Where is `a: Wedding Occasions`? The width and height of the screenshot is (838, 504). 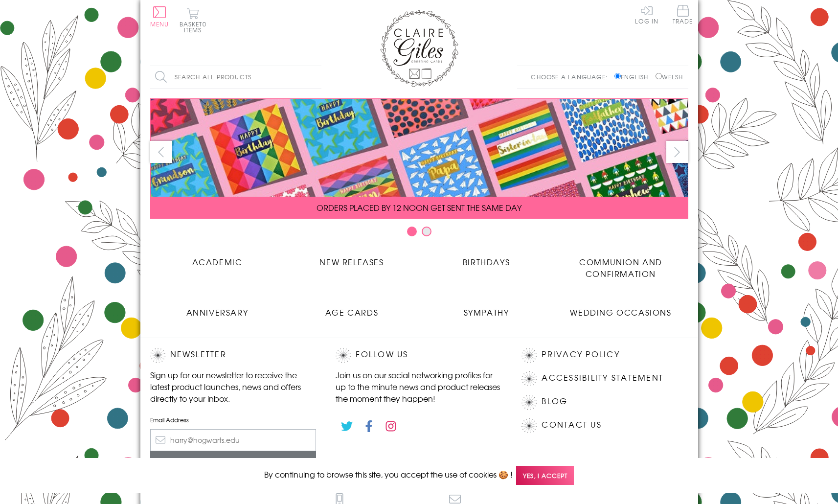
a: Wedding Occasions is located at coordinates (621, 308).